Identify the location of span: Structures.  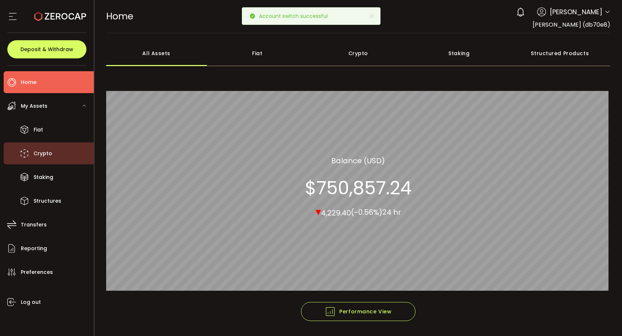
(47, 201).